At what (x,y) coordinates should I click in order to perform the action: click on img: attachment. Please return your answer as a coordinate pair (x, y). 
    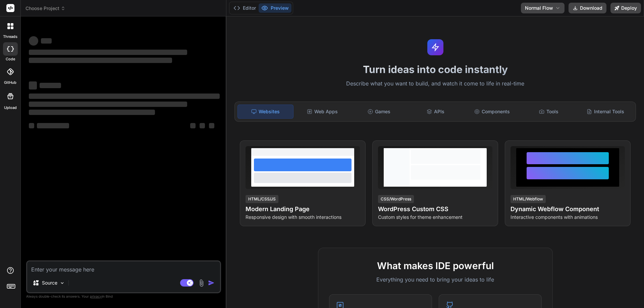
    Looking at the image, I should click on (201, 283).